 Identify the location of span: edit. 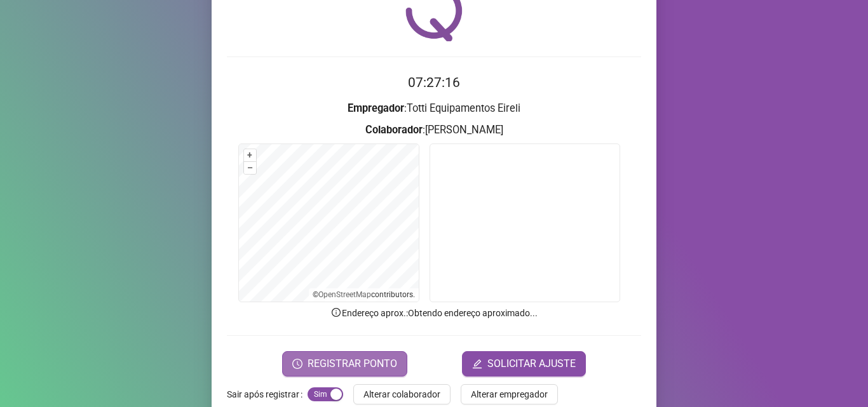
(477, 364).